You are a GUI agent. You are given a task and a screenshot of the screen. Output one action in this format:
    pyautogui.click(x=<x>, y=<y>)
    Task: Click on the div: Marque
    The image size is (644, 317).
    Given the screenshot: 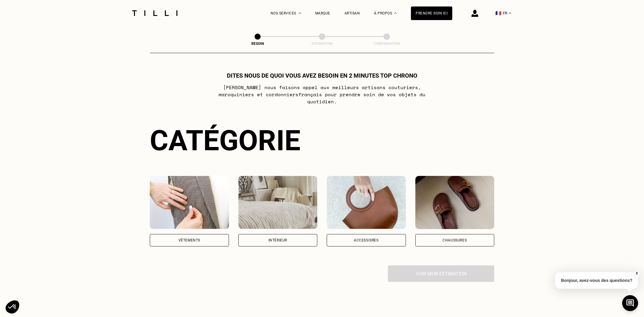 What is the action you would take?
    pyautogui.click(x=323, y=13)
    